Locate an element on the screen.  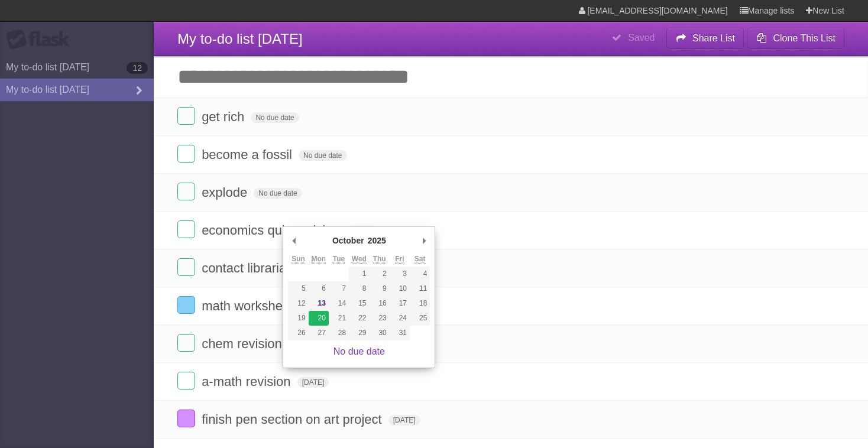
button: 25 is located at coordinates (420, 318).